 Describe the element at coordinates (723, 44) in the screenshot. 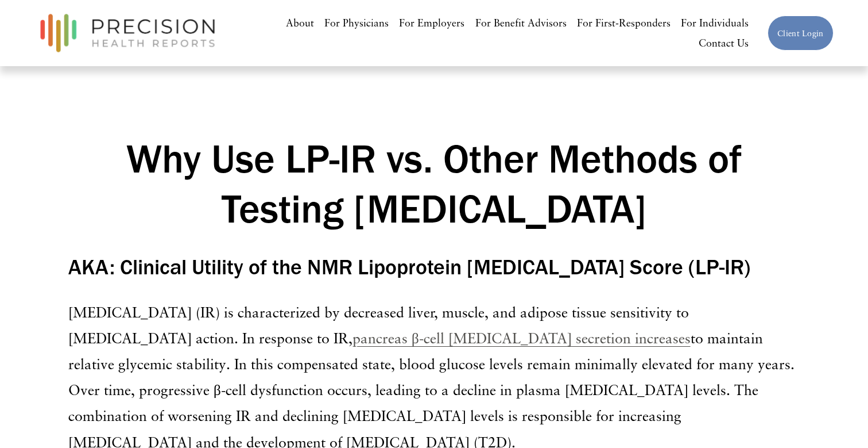

I see `a: Contact Us` at that location.